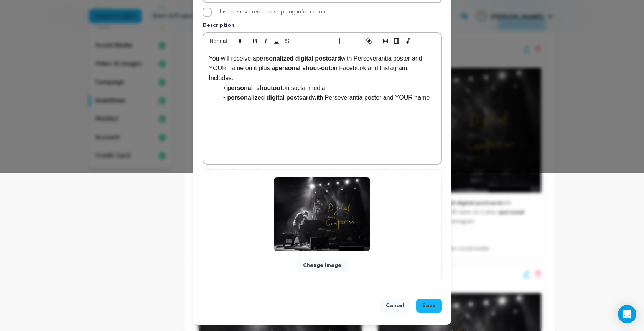 The image size is (644, 331). Describe the element at coordinates (271, 12) in the screenshot. I see `label: This incentive requires shipping information` at that location.